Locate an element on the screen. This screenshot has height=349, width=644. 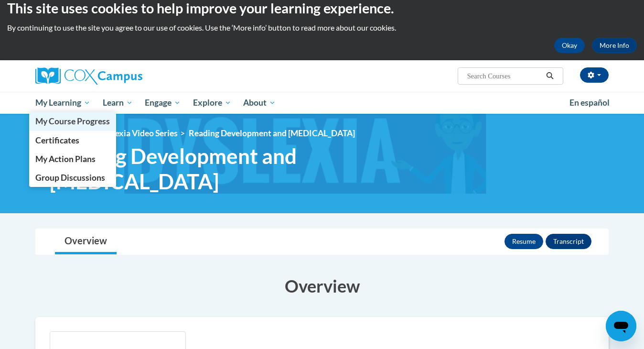
span: En español is located at coordinates (589, 102).